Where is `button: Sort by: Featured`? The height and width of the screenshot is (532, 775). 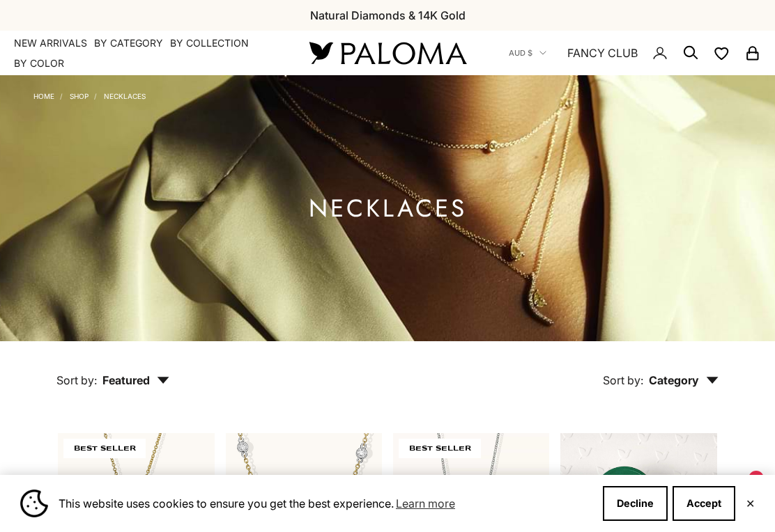 button: Sort by: Featured is located at coordinates (113, 370).